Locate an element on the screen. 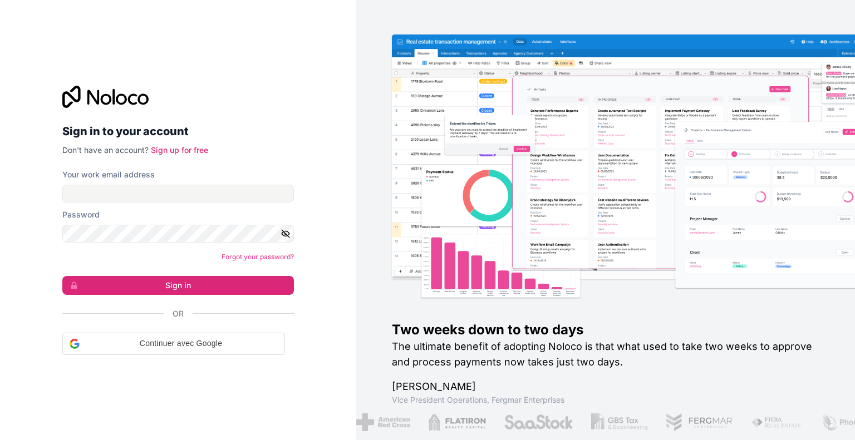 The height and width of the screenshot is (440, 855). span: Continuer avec Google is located at coordinates (181, 343).